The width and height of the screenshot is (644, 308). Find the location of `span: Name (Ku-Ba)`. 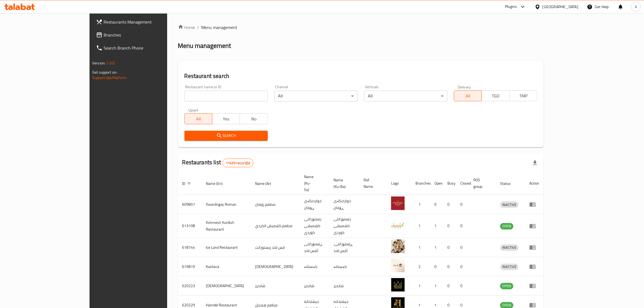

span: Name (Ku-Ba) is located at coordinates (343, 183).